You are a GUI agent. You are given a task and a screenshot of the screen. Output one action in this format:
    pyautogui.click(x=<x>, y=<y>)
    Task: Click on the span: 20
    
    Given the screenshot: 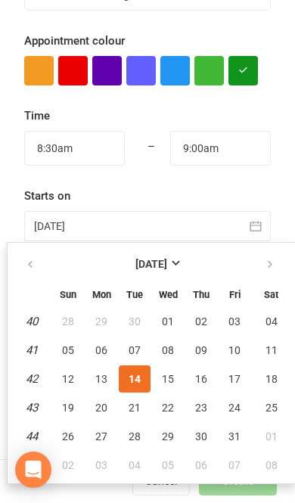 What is the action you would take?
    pyautogui.click(x=101, y=408)
    